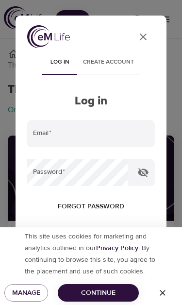 The height and width of the screenshot is (305, 182). What do you see at coordinates (91, 63) in the screenshot?
I see `div: disabled tabs example` at bounding box center [91, 63].